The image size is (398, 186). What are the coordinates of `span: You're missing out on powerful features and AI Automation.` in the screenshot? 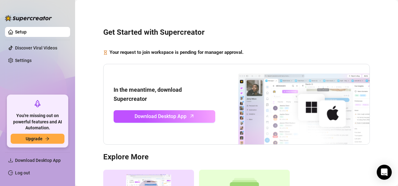 It's located at (38, 122).